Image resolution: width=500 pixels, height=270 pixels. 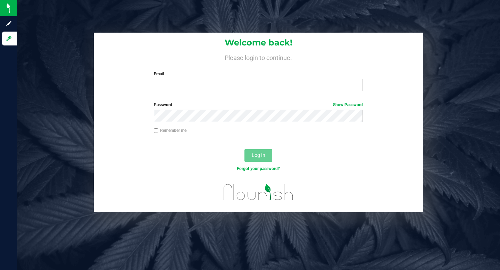 What do you see at coordinates (259, 156) in the screenshot?
I see `button: Log In` at bounding box center [259, 156].